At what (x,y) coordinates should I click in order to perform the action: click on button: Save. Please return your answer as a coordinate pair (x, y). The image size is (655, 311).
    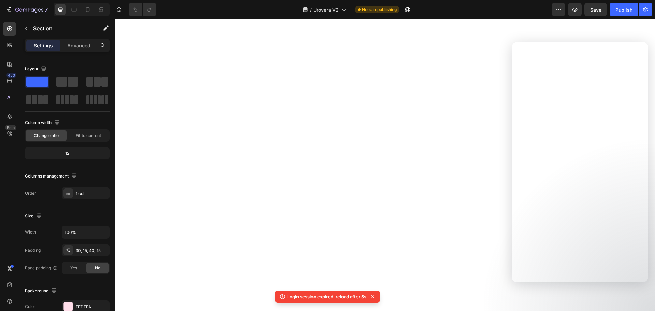
    Looking at the image, I should click on (595, 10).